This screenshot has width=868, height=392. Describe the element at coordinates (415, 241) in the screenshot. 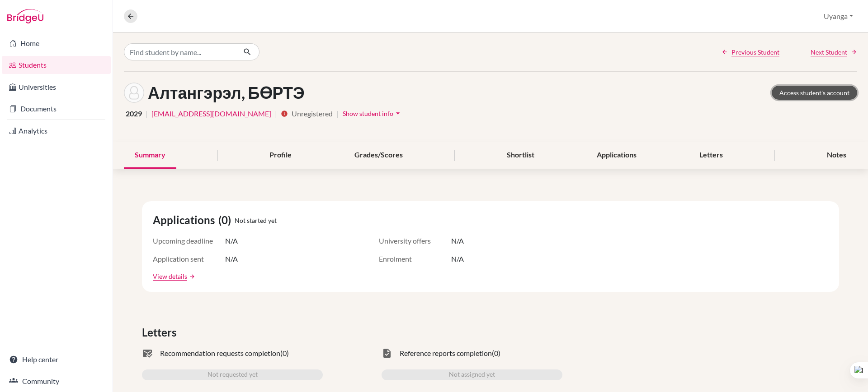

I see `span: University offers` at that location.